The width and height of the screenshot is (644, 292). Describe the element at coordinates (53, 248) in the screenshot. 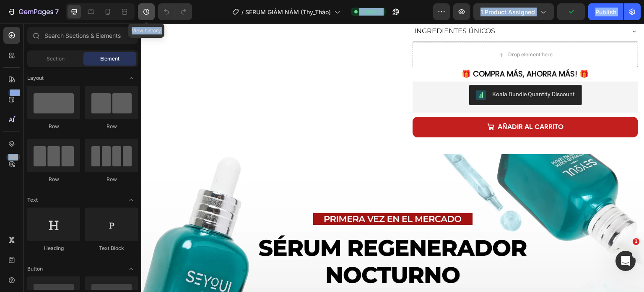

I see `div: Heading` at that location.